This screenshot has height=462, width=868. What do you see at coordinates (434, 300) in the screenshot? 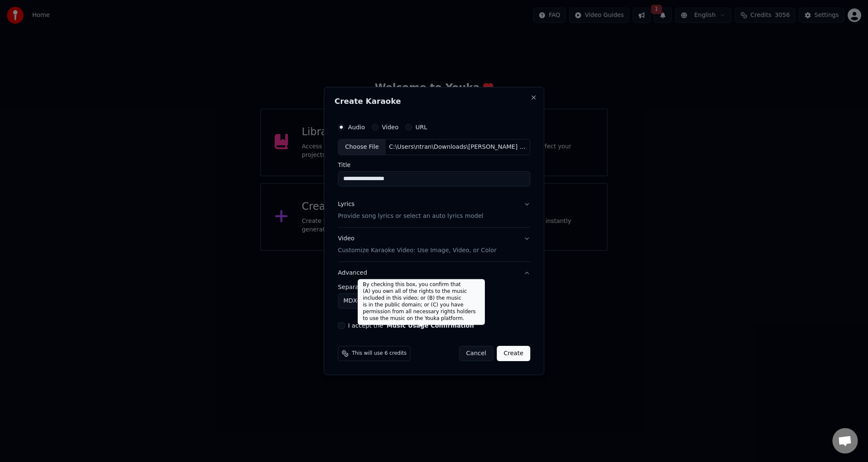
I see `div: Advanced` at bounding box center [434, 300].